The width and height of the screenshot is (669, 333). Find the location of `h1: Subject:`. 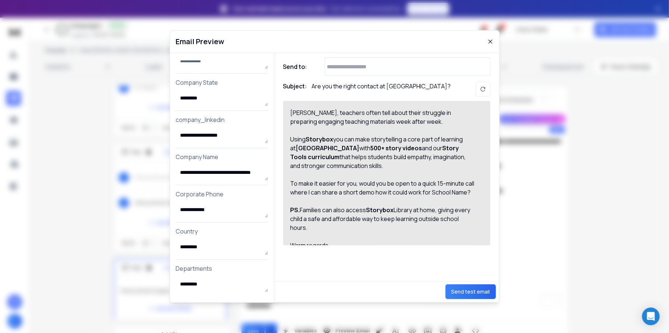

h1: Subject: is located at coordinates (295, 89).